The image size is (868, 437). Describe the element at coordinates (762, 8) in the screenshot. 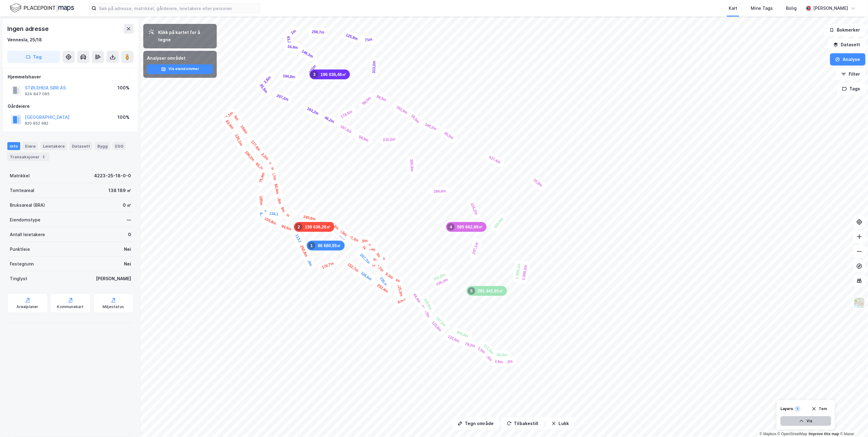

I see `div: Mine Tags` at that location.